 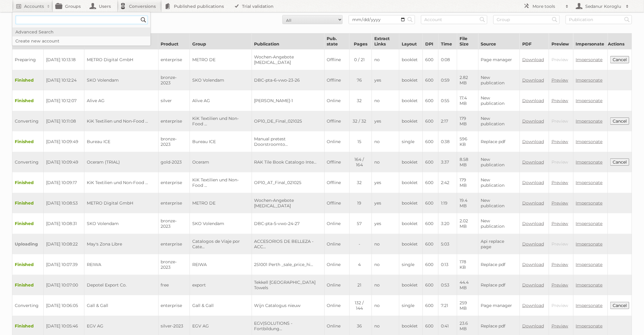 What do you see at coordinates (220, 203) in the screenshot?
I see `td: METRO DE` at bounding box center [220, 203].